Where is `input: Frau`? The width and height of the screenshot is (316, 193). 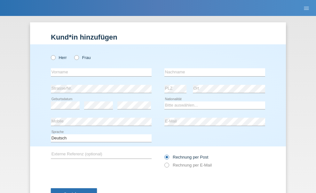 input: Frau is located at coordinates (76, 57).